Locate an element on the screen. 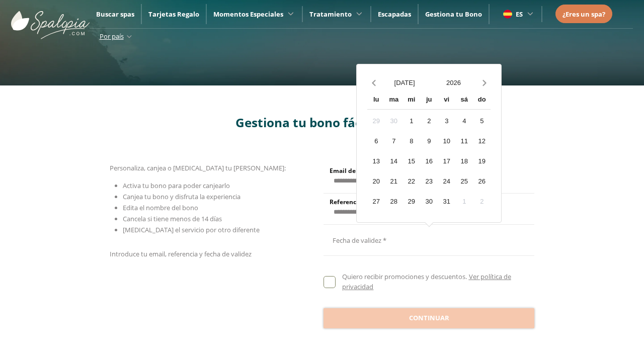 The image size is (644, 362). div: 18 is located at coordinates (464, 161).